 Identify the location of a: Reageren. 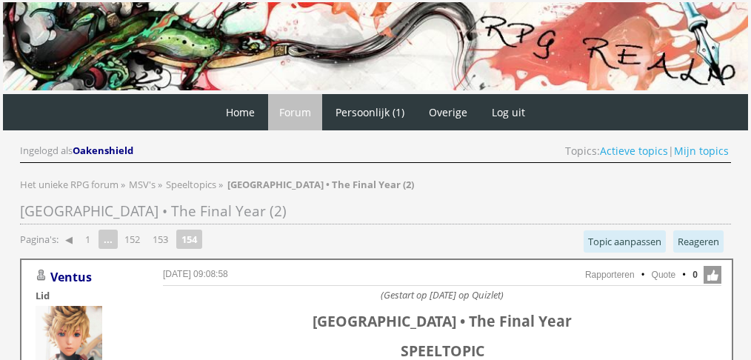
(699, 242).